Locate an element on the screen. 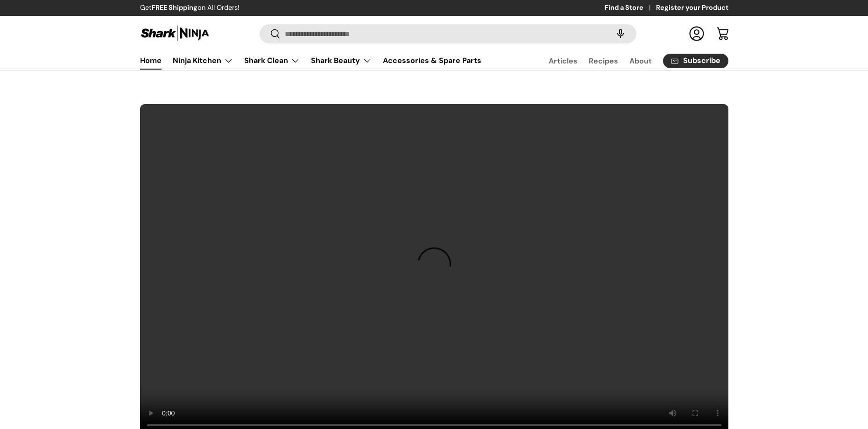  nav: Primary is located at coordinates (311, 61).